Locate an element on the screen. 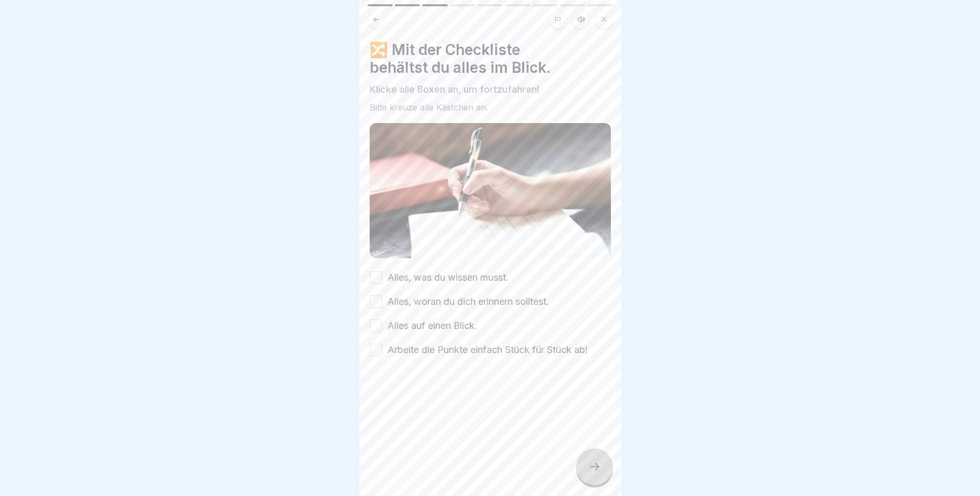  label: Alles auf einen Blick. is located at coordinates (432, 326).